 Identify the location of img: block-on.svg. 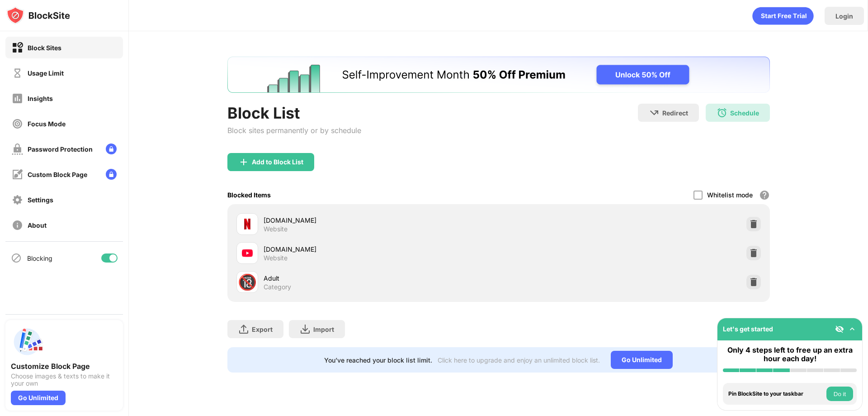
(18, 47).